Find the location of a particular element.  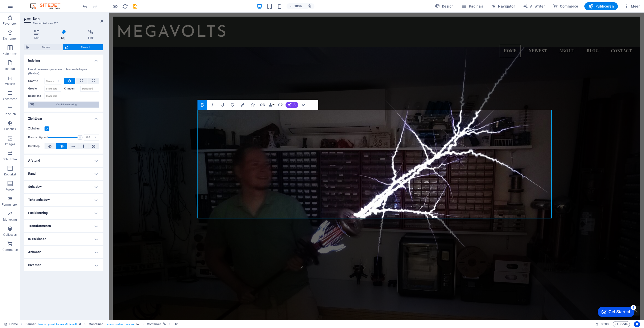

p: Footer is located at coordinates (10, 189).